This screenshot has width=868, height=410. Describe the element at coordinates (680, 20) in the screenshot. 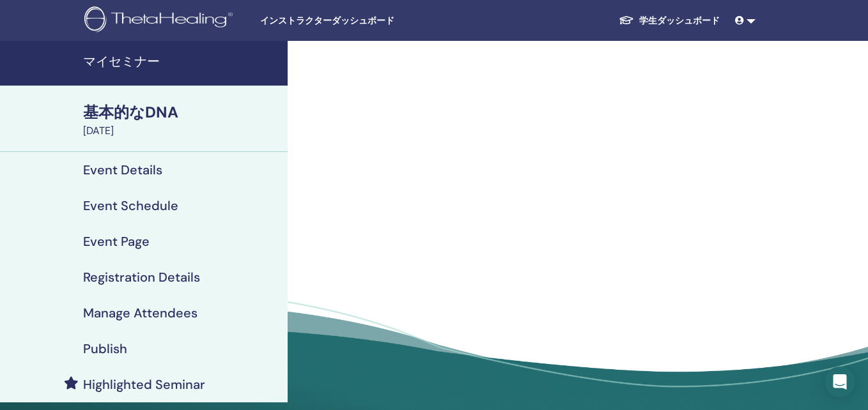

I see `font: 学生ダッシュボード` at that location.